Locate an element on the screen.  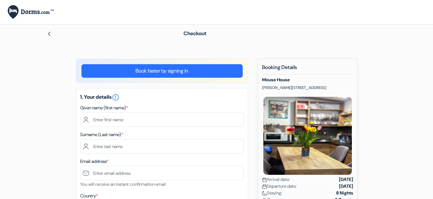
small: You will receive an instant confirmation email is located at coordinates (123, 184).